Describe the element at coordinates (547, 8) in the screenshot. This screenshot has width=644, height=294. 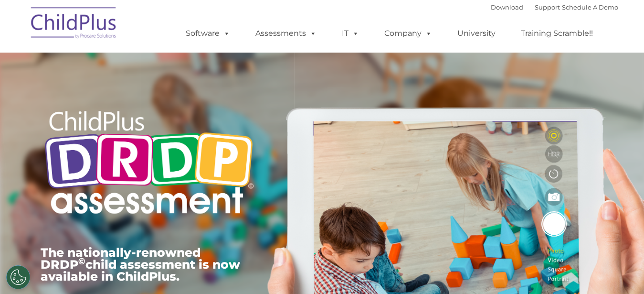
I see `a: Support` at that location.